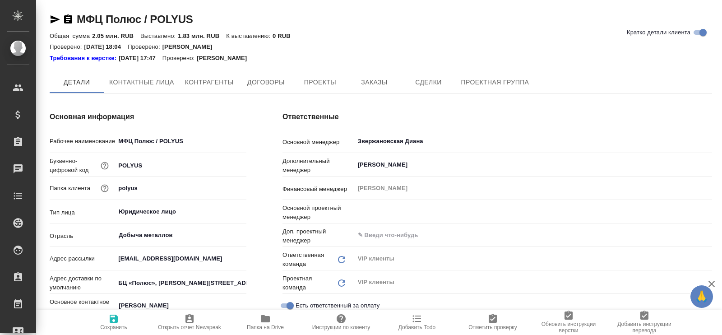  I want to click on div: Нажми, чтобы открыть папку с инструкцией, so click(84, 58).